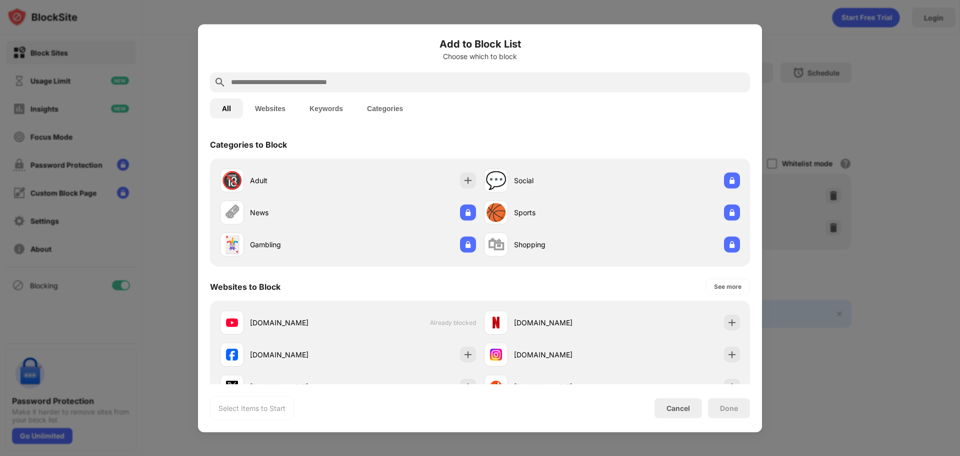  Describe the element at coordinates (245, 286) in the screenshot. I see `div: Websites to Block` at that location.